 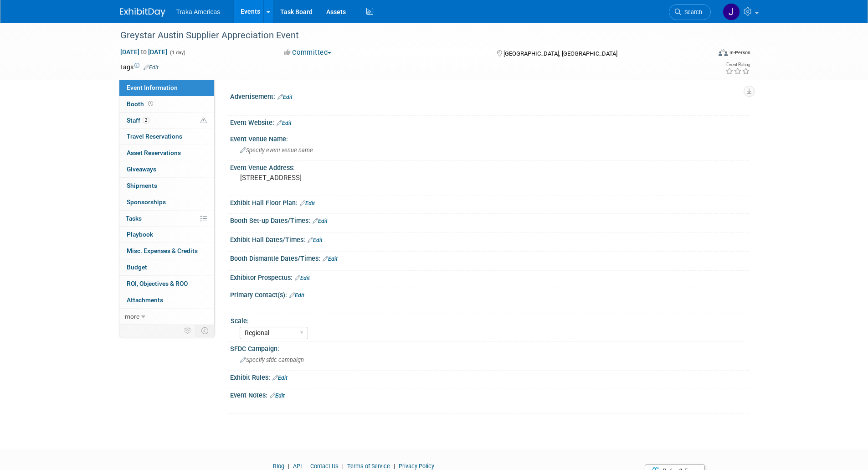 I want to click on span: to, so click(x=144, y=52).